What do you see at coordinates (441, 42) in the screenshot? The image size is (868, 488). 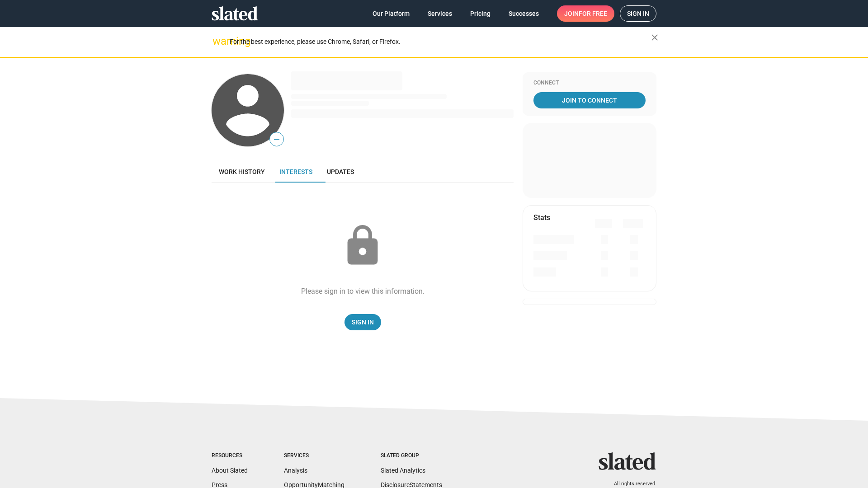 I see `div: For the best experience, please use Chrome, Safari, or Firefox.` at bounding box center [441, 42].